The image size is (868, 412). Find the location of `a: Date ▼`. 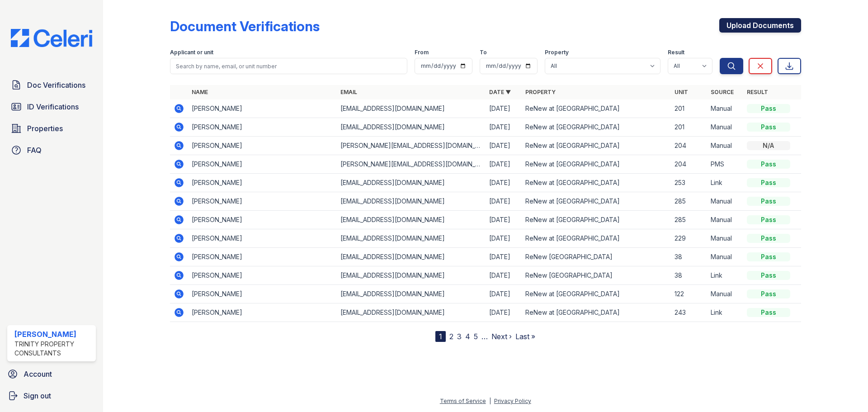

a: Date ▼ is located at coordinates (500, 92).